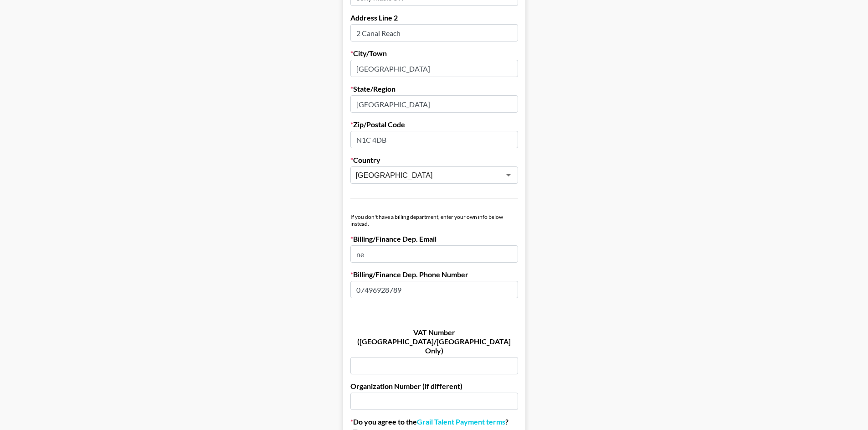  I want to click on label: Billing/Finance Dep. Email, so click(434, 239).